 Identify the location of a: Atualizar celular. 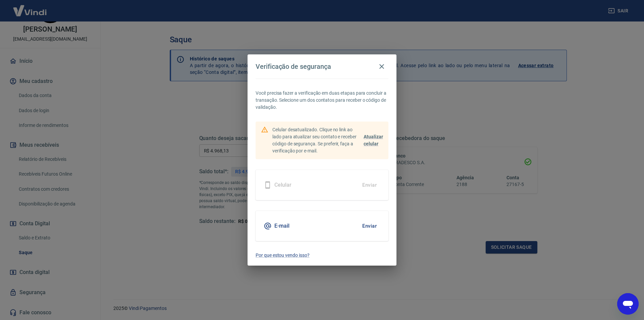
(373, 140).